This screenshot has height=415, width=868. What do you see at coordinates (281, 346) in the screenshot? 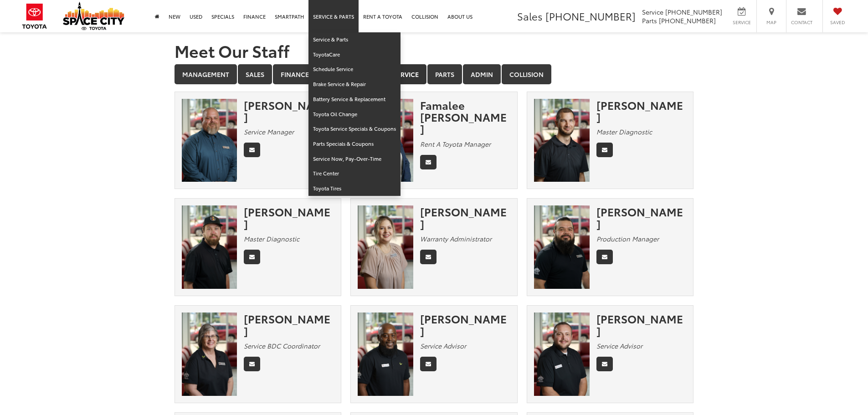
I see `em: Service BDC Coordinator` at bounding box center [281, 346].